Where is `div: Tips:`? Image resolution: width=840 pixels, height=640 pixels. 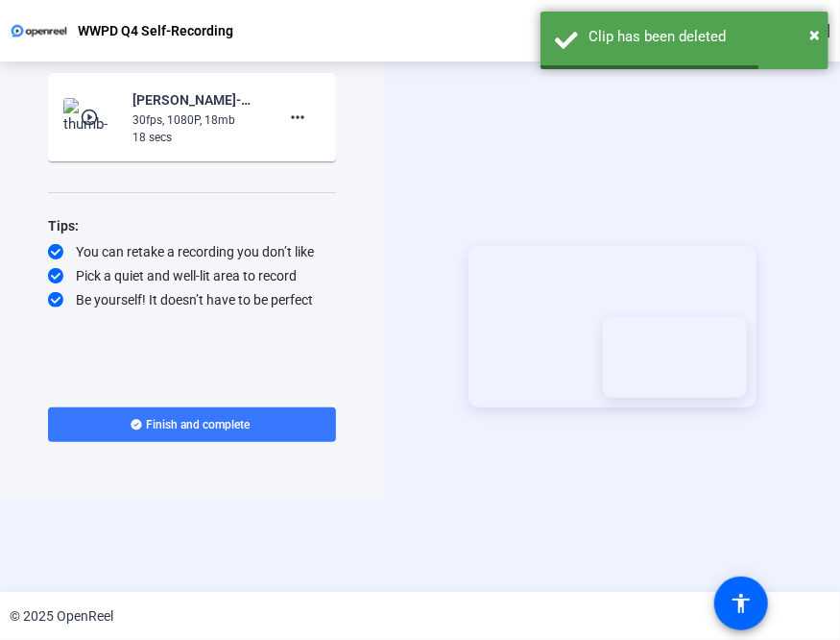 div: Tips: is located at coordinates (192, 226).